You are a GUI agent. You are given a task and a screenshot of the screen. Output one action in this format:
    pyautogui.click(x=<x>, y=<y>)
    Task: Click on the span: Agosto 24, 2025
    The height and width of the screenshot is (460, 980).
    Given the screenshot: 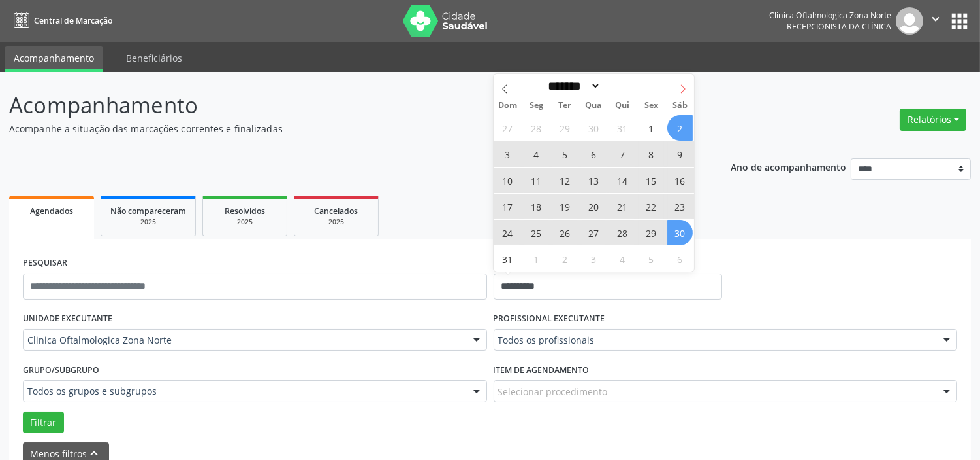 What is the action you would take?
    pyautogui.click(x=507, y=232)
    